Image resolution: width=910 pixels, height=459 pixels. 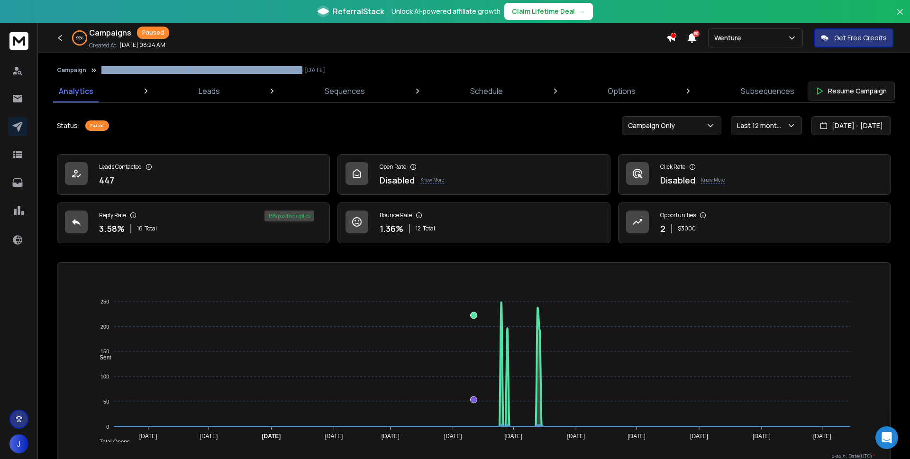 I want to click on button: Resume Campaign, so click(x=851, y=91).